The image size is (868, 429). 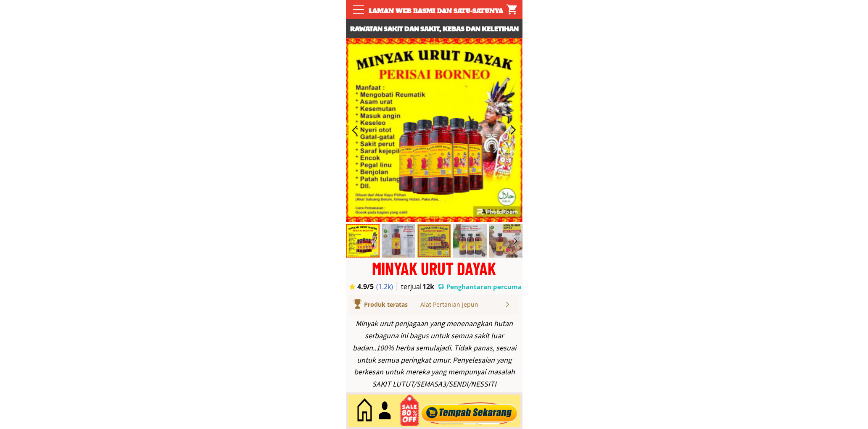 I want to click on h3: 12k, so click(x=429, y=287).